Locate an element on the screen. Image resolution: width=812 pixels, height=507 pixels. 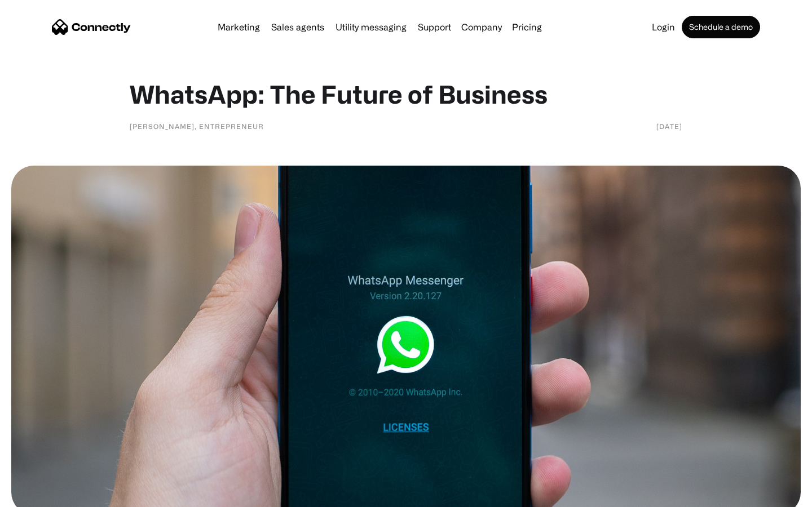
a: Support is located at coordinates (434, 27).